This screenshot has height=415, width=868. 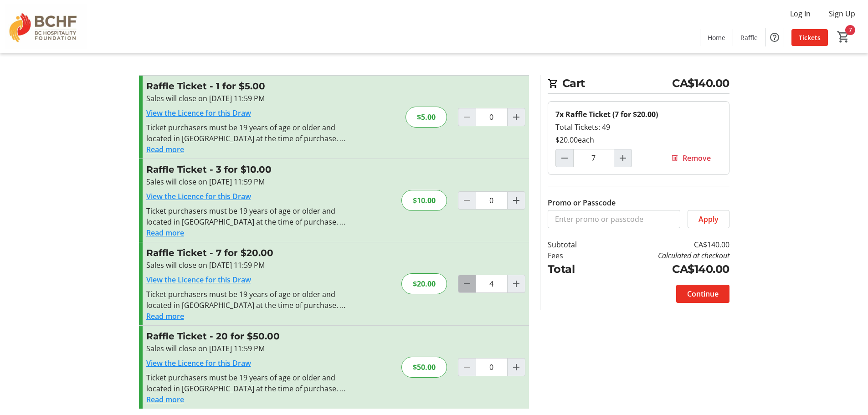 I want to click on td: Calculated at checkout, so click(x=664, y=256).